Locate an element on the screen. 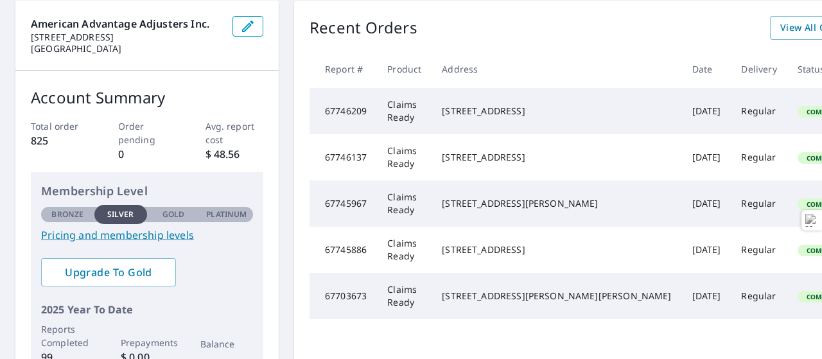  th: Delivery is located at coordinates (759, 69).